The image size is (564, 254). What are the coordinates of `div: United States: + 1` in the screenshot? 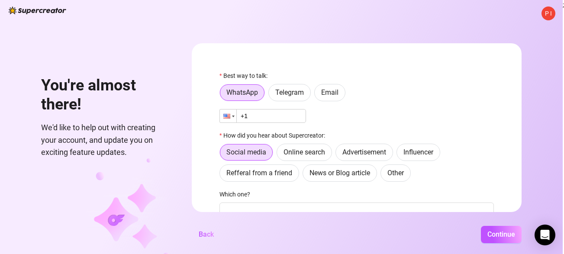 It's located at (228, 116).